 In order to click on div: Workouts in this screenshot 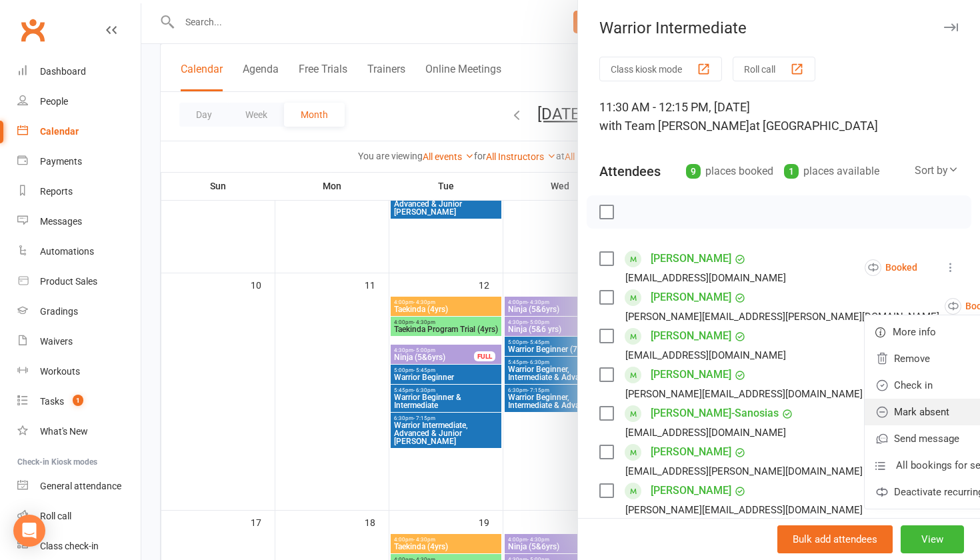, I will do `click(60, 371)`.